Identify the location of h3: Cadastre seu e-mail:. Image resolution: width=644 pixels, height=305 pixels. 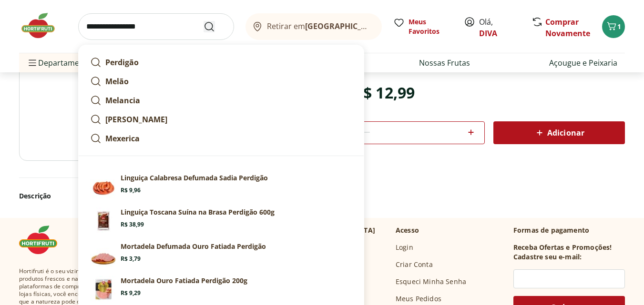
(547, 257).